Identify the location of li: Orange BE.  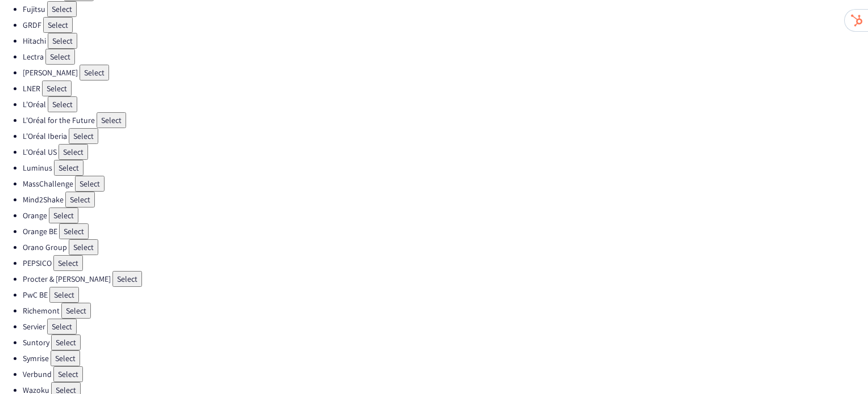
(445, 231).